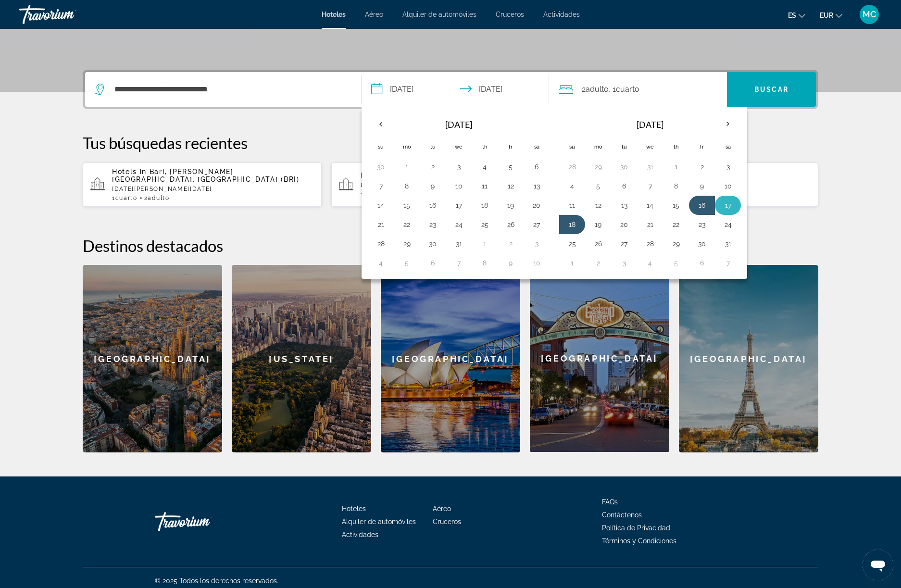 The width and height of the screenshot is (901, 588). I want to click on button: Change language, so click(797, 15).